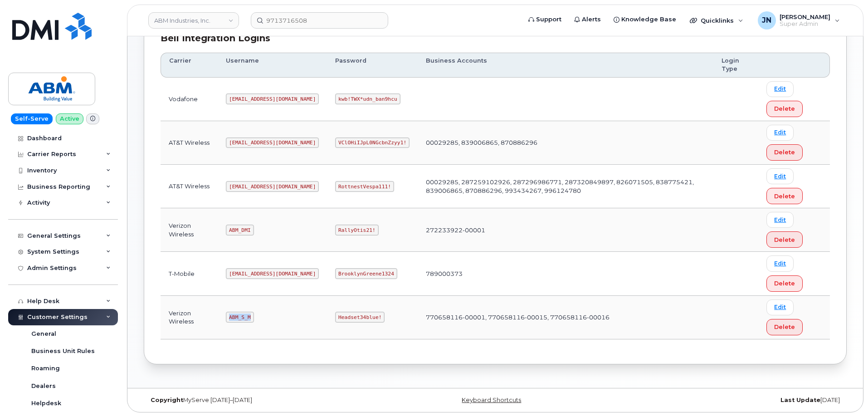  What do you see at coordinates (549, 20) in the screenshot?
I see `span: Support` at bounding box center [549, 20].